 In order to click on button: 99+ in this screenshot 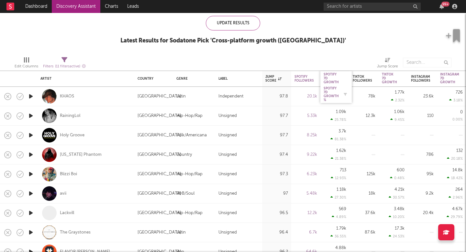, I will do `click(442, 6)`.